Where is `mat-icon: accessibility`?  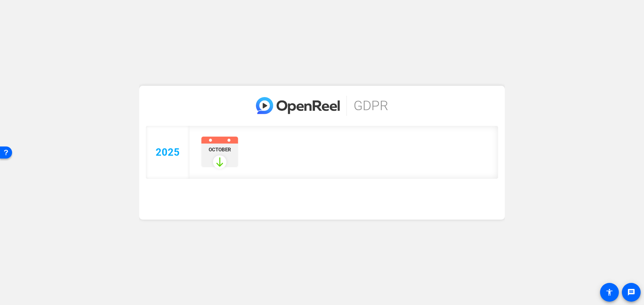 mat-icon: accessibility is located at coordinates (609, 292).